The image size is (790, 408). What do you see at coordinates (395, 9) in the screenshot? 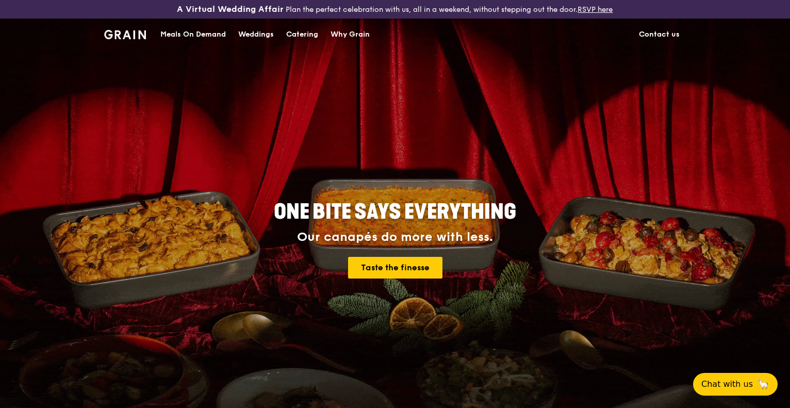
I see `div: Plan the perfect celebration with us, all in a weekend, without stepping out the door.` at bounding box center [395, 9].